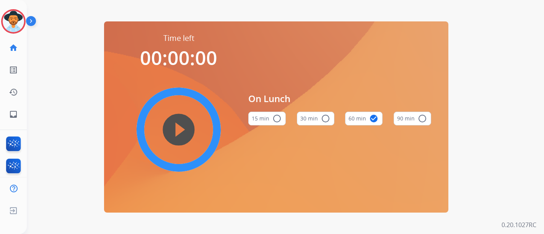 The image size is (544, 234). Describe the element at coordinates (13, 21) in the screenshot. I see `img: avatar` at that location.